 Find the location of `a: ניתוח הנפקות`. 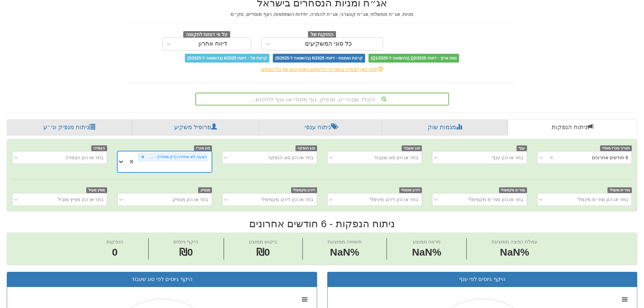

a: ניתוח הנפקות is located at coordinates (572, 128).